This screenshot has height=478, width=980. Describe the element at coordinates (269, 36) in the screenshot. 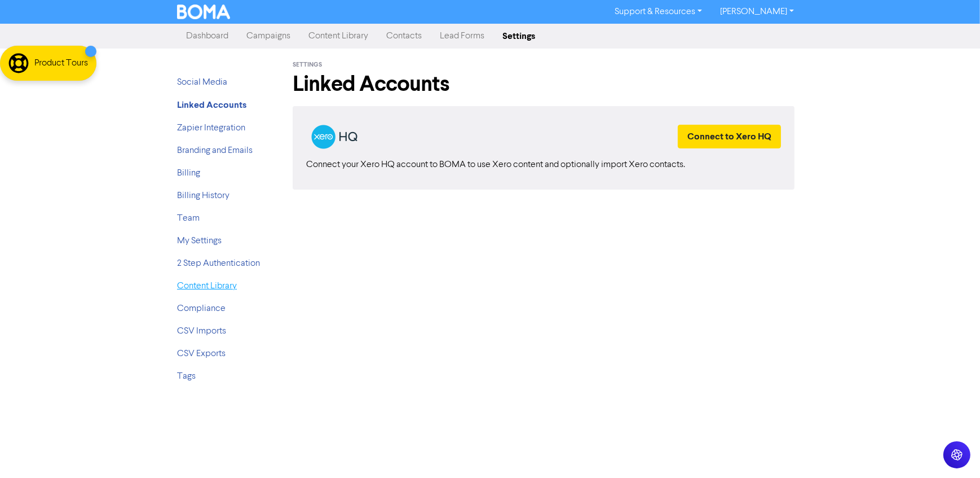

I see `a: Campaigns` at that location.